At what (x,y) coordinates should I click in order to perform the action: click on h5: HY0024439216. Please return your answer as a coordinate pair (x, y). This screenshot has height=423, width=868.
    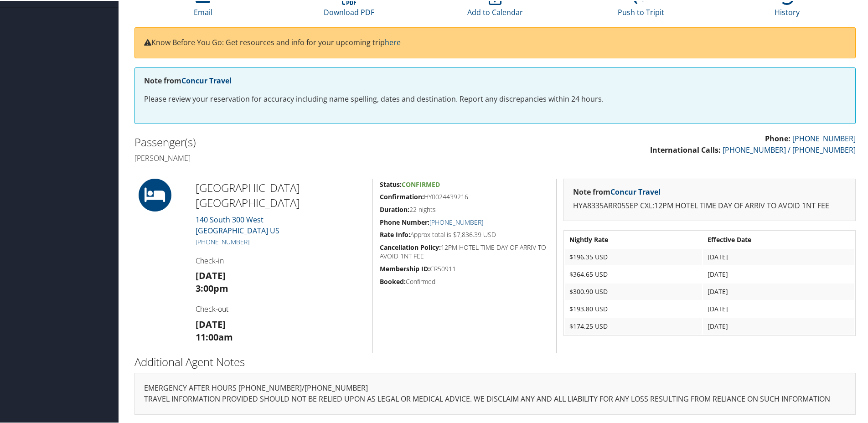
    Looking at the image, I should click on (464, 196).